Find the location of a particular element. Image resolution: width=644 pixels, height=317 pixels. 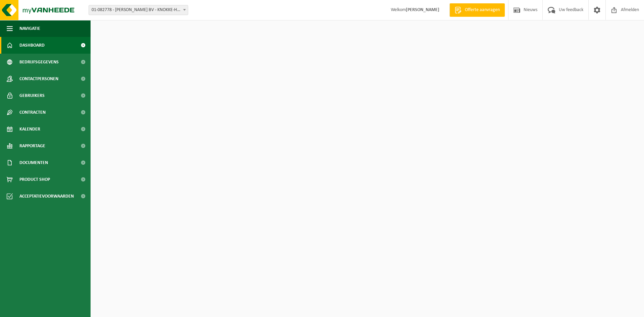

span: Rapportage is located at coordinates (32, 146).